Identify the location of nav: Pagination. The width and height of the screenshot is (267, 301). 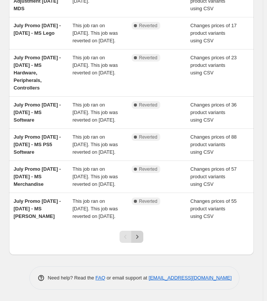
(131, 237).